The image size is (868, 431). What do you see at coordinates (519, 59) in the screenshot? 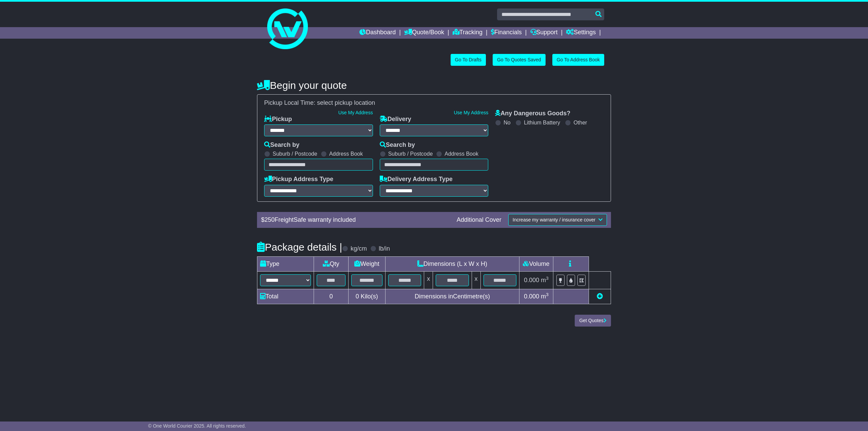
I see `a: Go To Quotes Saved` at bounding box center [519, 59].